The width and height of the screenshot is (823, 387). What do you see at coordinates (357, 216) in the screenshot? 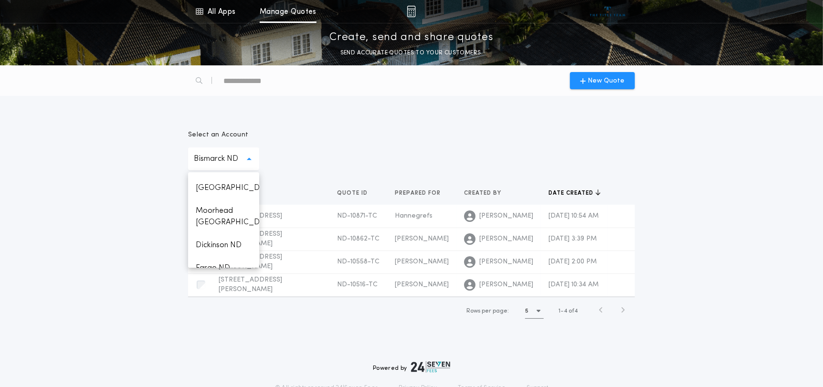
I see `span: ND-10871-TC` at bounding box center [357, 216].